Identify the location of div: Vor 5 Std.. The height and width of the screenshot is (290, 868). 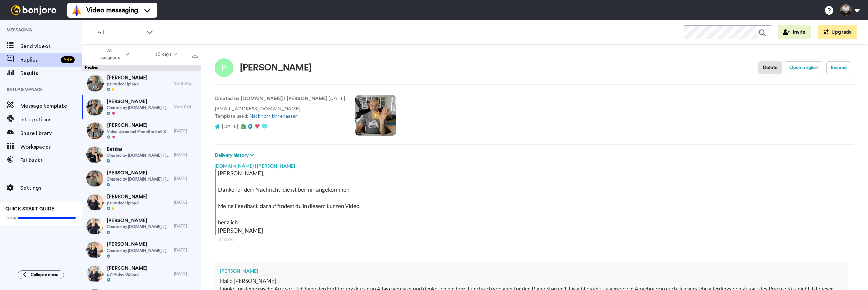
(186, 107).